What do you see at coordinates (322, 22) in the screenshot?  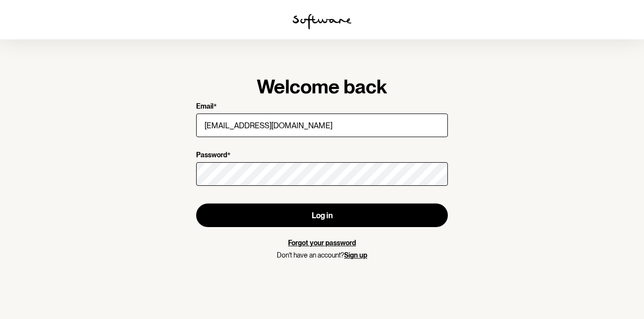 I see `img: software logo` at bounding box center [322, 22].